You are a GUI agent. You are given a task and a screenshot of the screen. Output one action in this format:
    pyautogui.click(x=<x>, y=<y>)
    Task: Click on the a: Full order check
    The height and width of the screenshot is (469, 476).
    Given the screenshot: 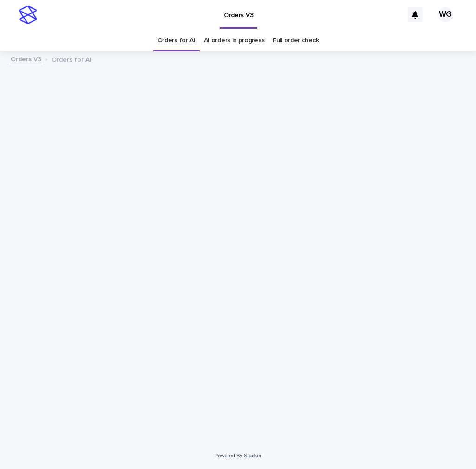 What is the action you would take?
    pyautogui.click(x=295, y=40)
    